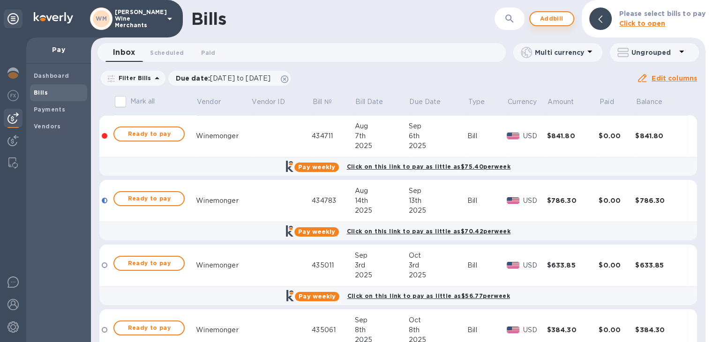 The width and height of the screenshot is (713, 342). Describe the element at coordinates (333, 330) in the screenshot. I see `div: 435061` at that location.